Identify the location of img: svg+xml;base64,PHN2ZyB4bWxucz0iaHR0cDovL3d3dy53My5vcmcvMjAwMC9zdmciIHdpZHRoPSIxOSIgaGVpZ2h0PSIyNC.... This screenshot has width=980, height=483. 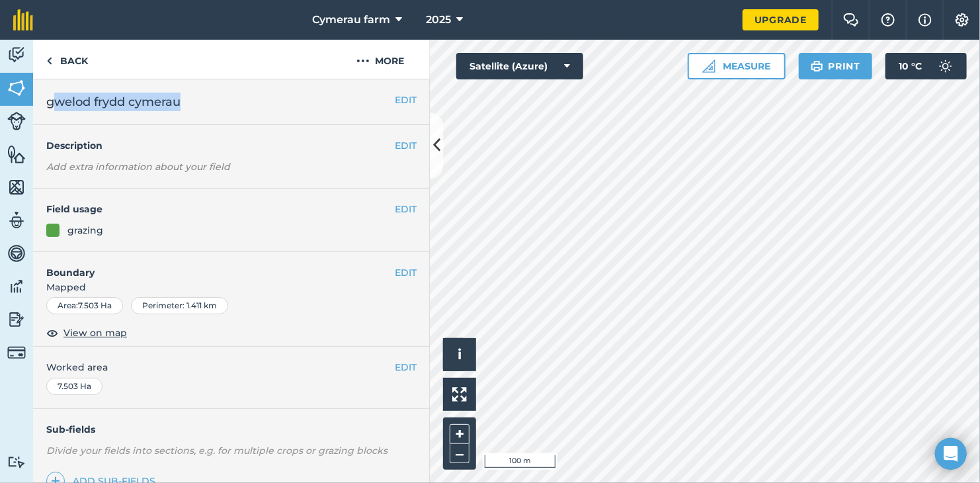
(817, 66).